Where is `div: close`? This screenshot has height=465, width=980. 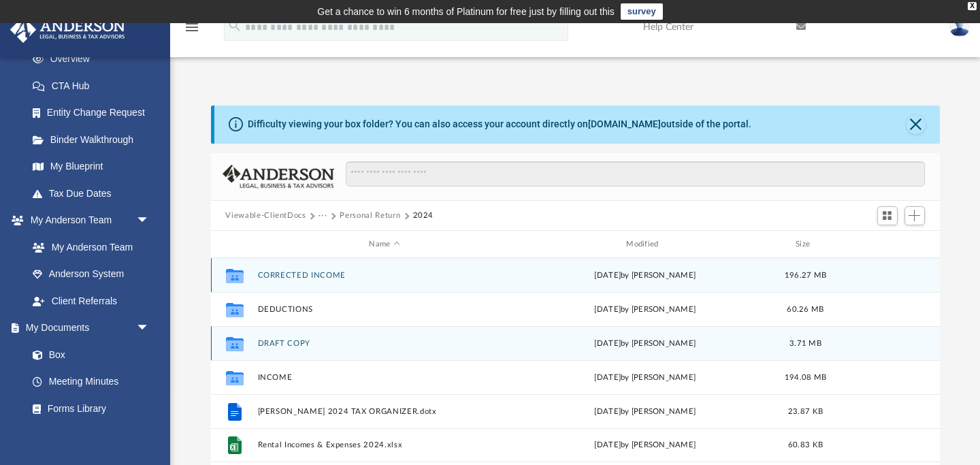 div: close is located at coordinates (971, 6).